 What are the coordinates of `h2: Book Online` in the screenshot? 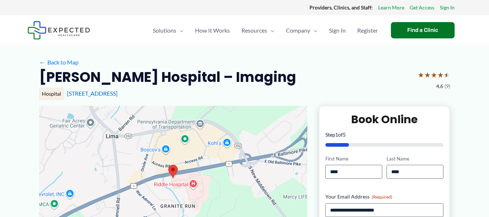 It's located at (384, 119).